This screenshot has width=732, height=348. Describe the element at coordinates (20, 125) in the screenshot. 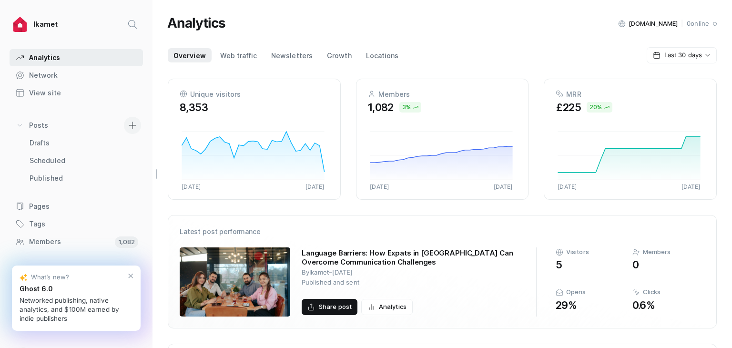

I see `button: Collapse custom post types` at that location.